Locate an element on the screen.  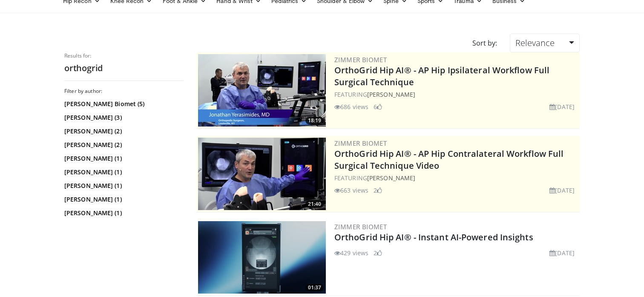
li: 663 views is located at coordinates (351, 190).